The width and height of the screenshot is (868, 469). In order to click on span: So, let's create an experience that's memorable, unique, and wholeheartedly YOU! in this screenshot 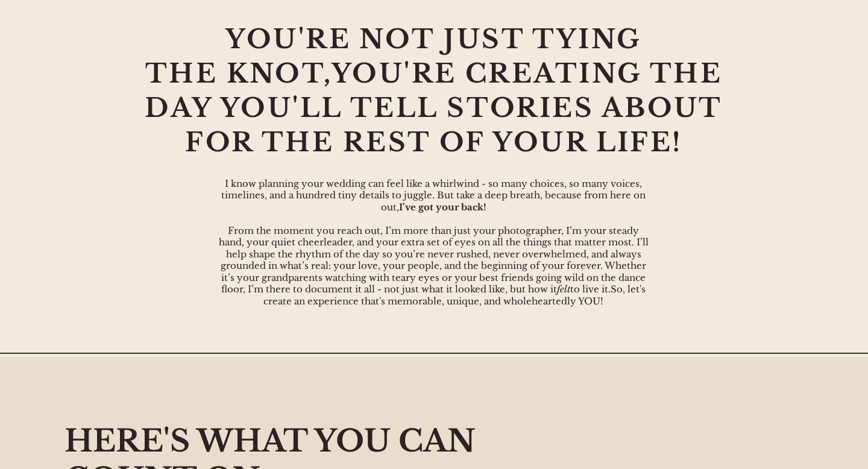, I will do `click(455, 295)`.